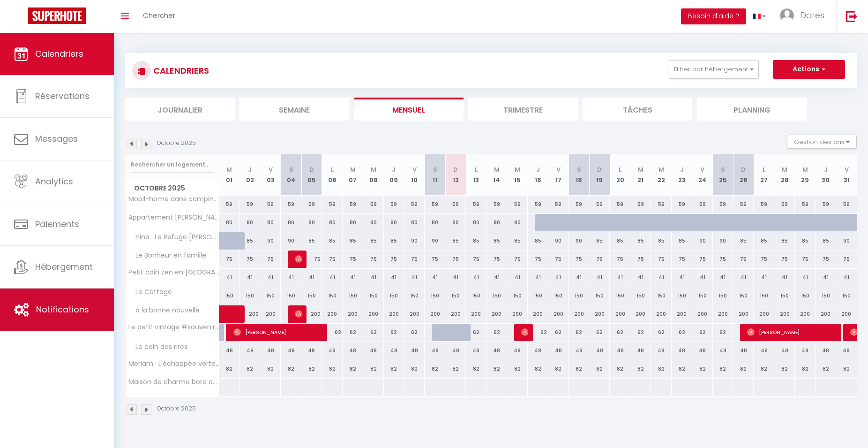 The image size is (868, 448). What do you see at coordinates (640, 175) in the screenshot?
I see `th: 21` at bounding box center [640, 175].